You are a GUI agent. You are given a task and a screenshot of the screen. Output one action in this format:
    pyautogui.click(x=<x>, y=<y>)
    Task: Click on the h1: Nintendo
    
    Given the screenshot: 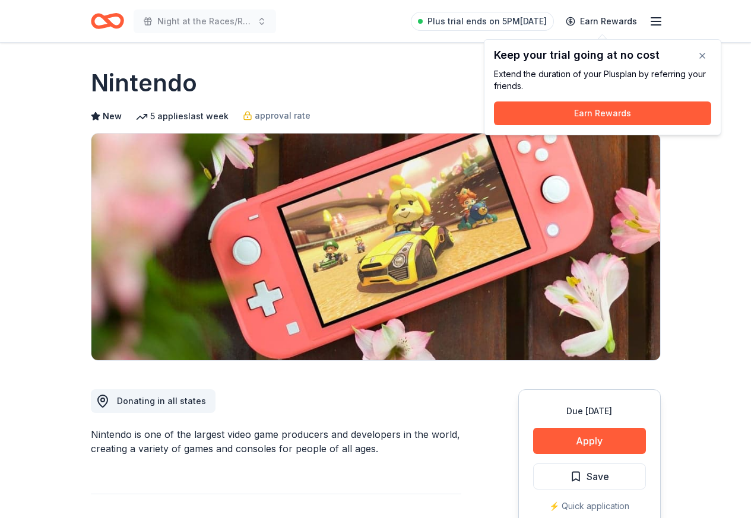 What is the action you would take?
    pyautogui.click(x=144, y=83)
    